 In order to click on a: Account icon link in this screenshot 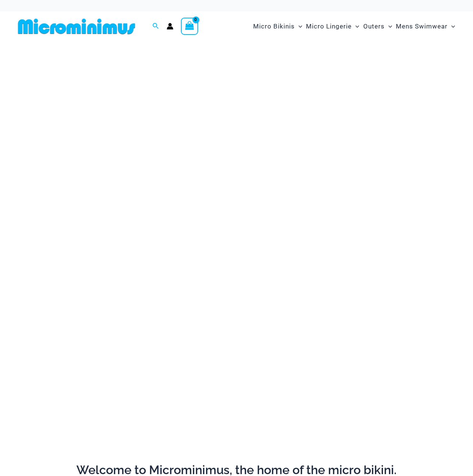, I will do `click(170, 26)`.